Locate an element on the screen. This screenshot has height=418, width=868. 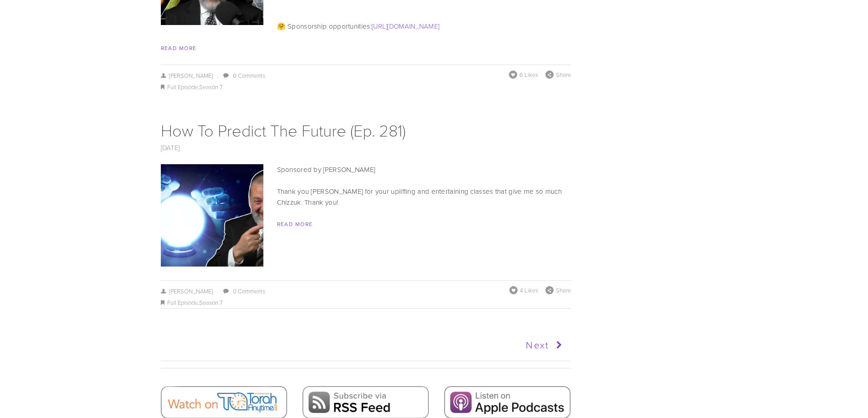
img: How To Predict The Future (Ep. 281) is located at coordinates (212, 215).